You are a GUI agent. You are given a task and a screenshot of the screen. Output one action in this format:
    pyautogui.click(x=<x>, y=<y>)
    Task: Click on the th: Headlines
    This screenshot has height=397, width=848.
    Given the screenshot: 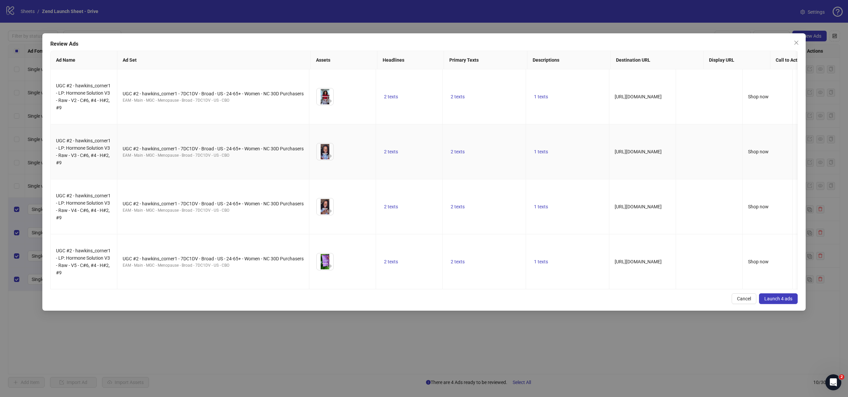 What is the action you would take?
    pyautogui.click(x=411, y=60)
    